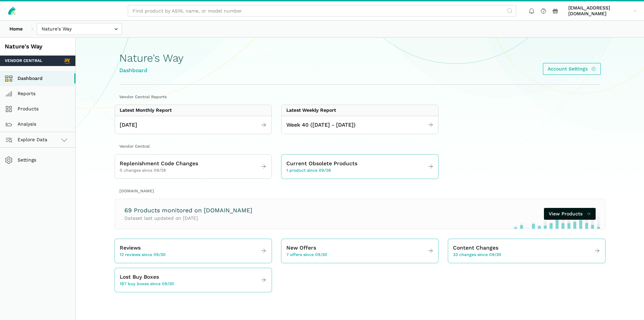 Image resolution: width=644 pixels, height=320 pixels. What do you see at coordinates (143, 255) in the screenshot?
I see `span: 12 reviews since 09/30` at bounding box center [143, 255].